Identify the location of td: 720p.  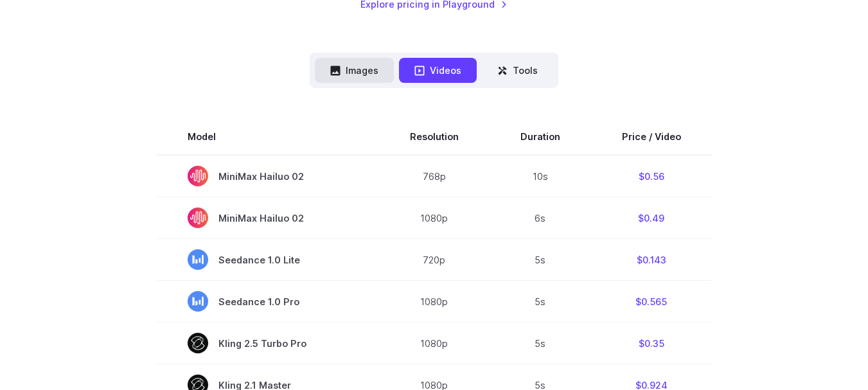
(434, 260).